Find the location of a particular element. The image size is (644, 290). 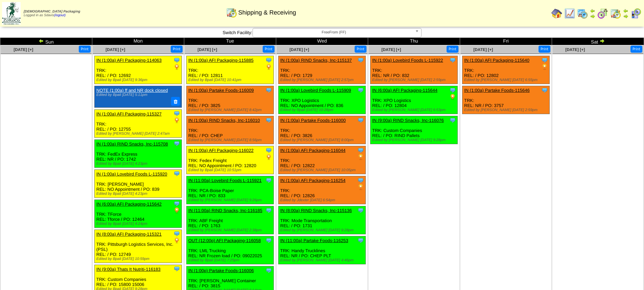

a: IN (1:00a) AFI Packaging-114063 is located at coordinates (129, 60).